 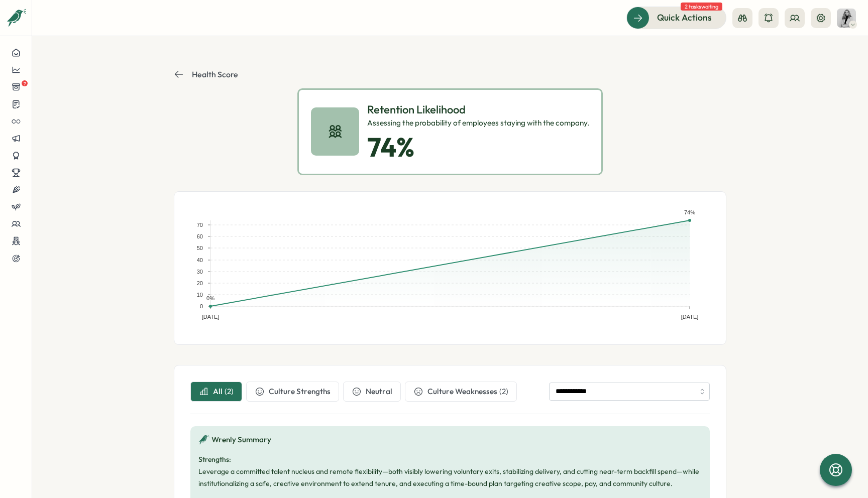 What do you see at coordinates (206, 74) in the screenshot?
I see `button: Health Score` at bounding box center [206, 74].